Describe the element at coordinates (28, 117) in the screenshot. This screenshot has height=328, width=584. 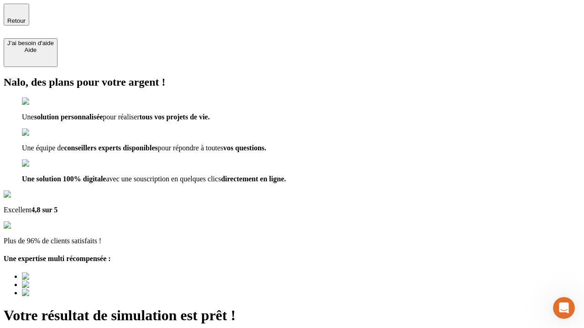
I see `span: Une` at that location.